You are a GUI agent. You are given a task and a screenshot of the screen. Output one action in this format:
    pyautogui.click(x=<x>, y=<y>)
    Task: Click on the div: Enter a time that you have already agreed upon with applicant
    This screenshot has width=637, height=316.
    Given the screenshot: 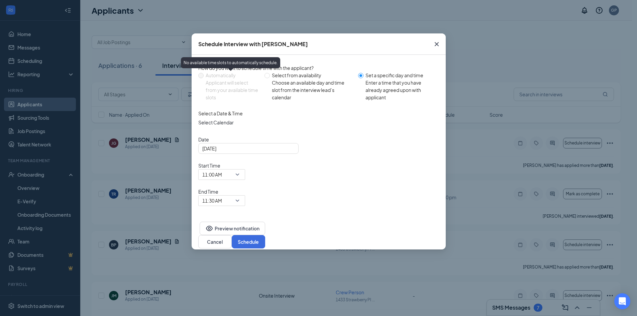 What is the action you would take?
    pyautogui.click(x=400, y=90)
    